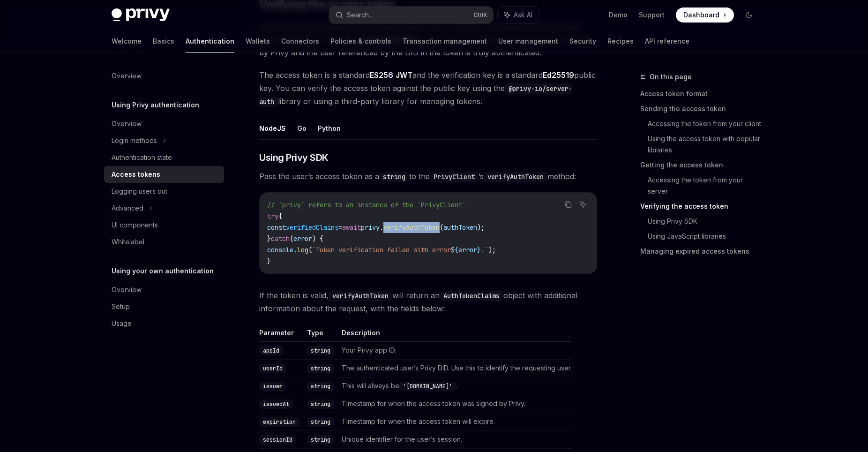 This screenshot has height=452, width=868. I want to click on span: catch, so click(280, 239).